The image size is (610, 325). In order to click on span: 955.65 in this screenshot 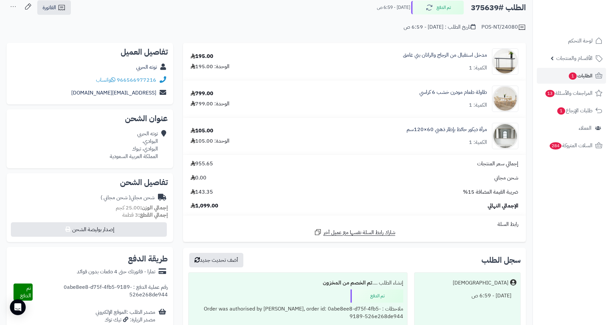, I will do `click(202, 164)`.